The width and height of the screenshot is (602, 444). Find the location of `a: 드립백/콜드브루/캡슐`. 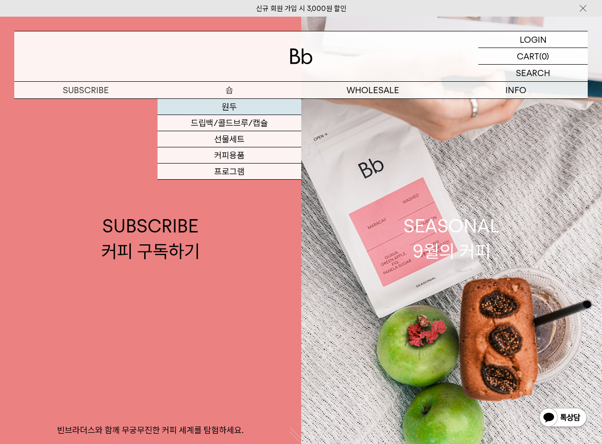

a: 드립백/콜드브루/캡슐 is located at coordinates (229, 123).